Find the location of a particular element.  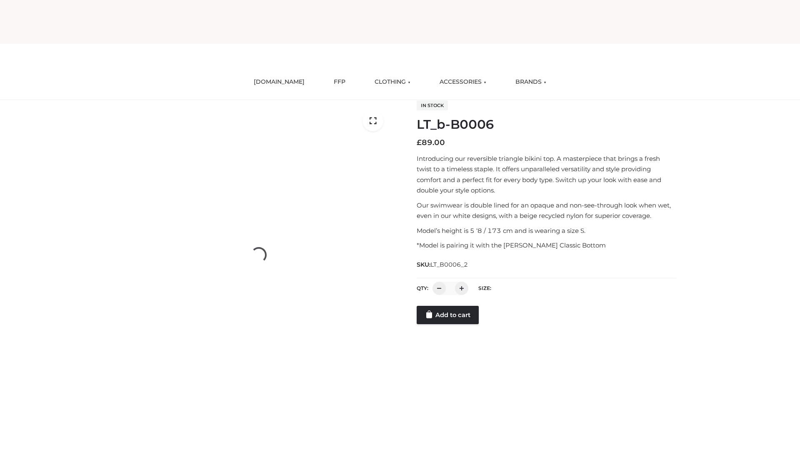

span: LT_B0006_2 is located at coordinates (449, 265).